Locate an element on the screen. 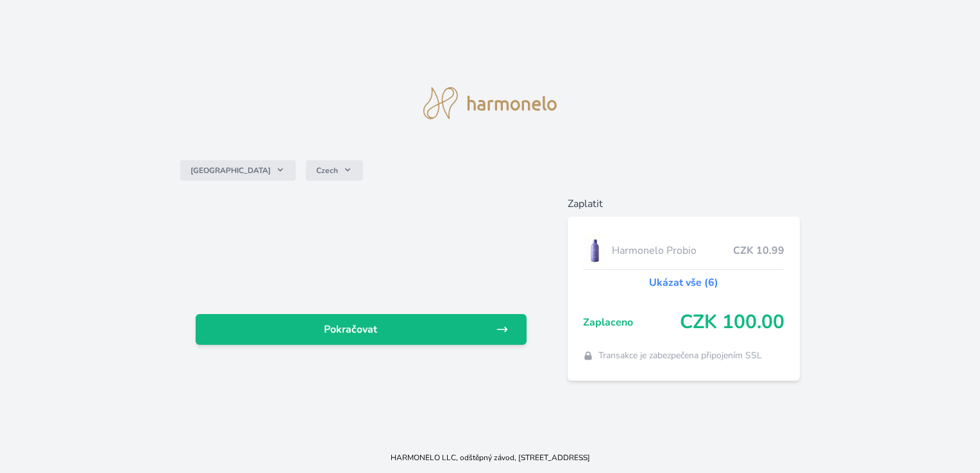 The image size is (980, 473). a: Ukázat vše (6) is located at coordinates (684, 283).